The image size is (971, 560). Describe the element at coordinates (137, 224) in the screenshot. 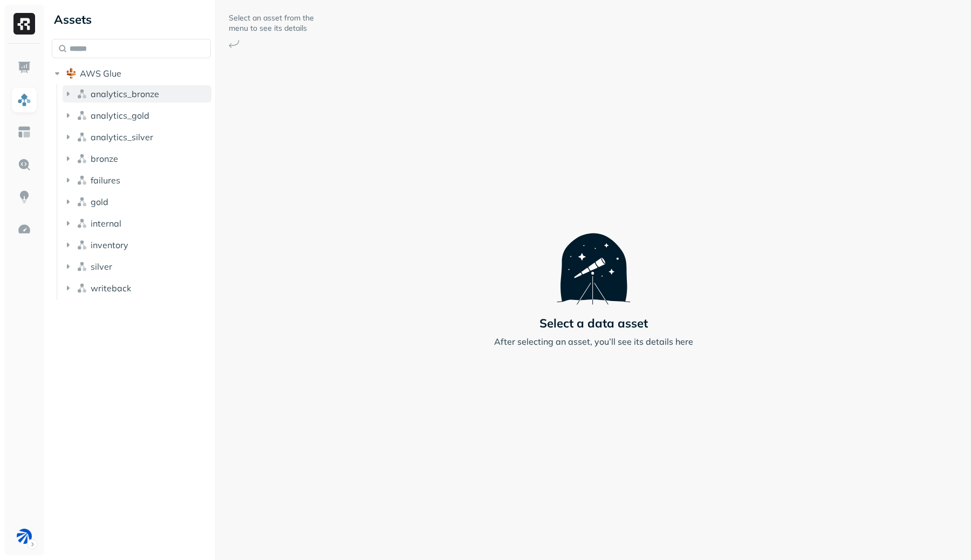

I see `button: internal` at that location.